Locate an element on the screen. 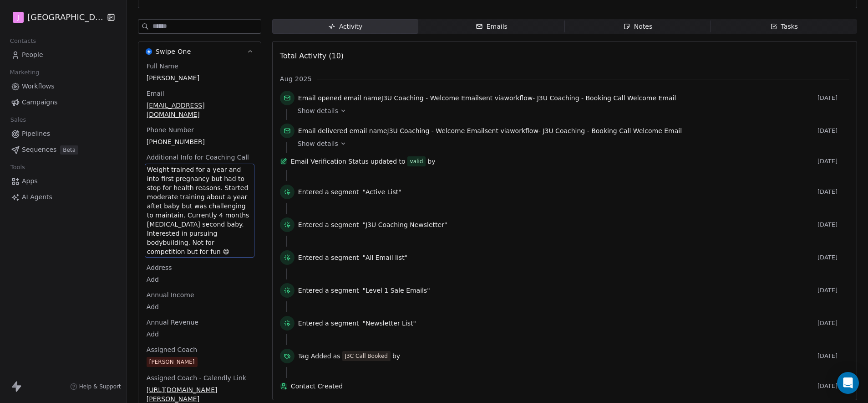 This screenshot has height=403, width=868. div: Notes is located at coordinates (638, 27).